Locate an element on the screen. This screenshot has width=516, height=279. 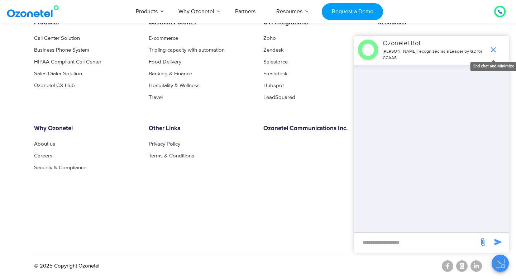
span: end chat or minimize is located at coordinates (493, 50).